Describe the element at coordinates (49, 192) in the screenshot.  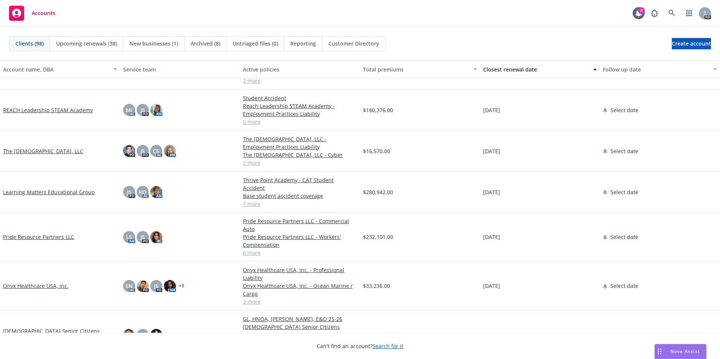
I see `a: Learning Matters Educational Group` at that location.